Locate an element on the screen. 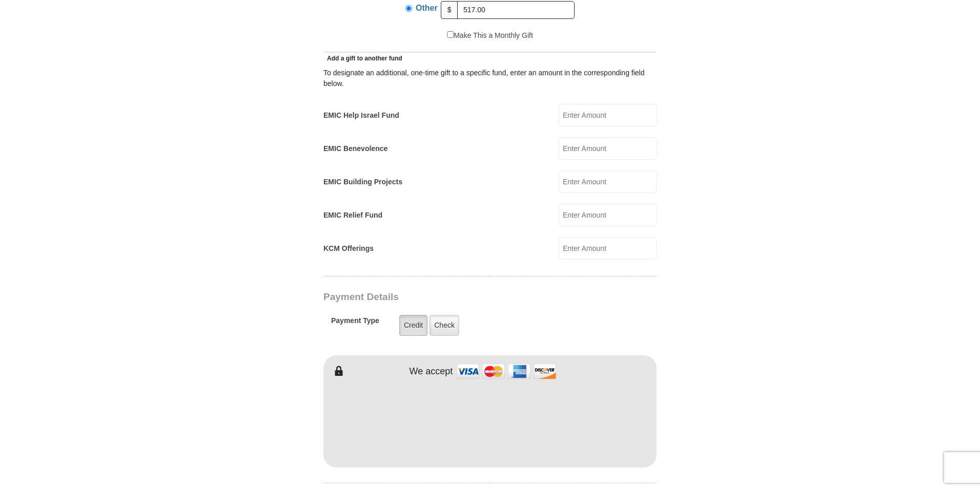 The height and width of the screenshot is (490, 980). span: Add a gift to another fund is located at coordinates (363, 58).